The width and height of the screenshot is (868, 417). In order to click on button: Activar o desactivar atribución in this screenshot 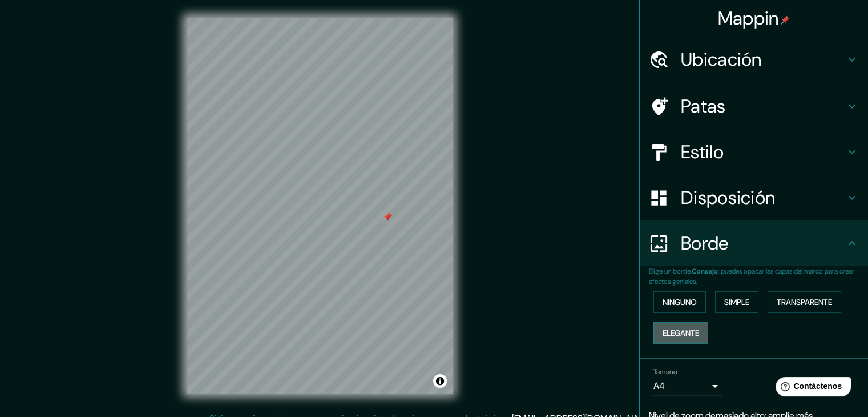, I will do `click(440, 381)`.